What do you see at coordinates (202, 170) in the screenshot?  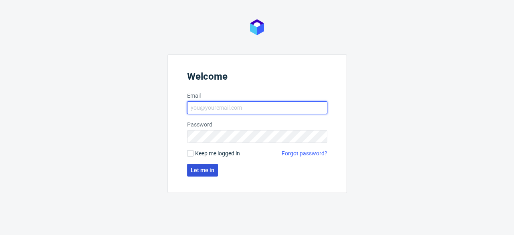 I see `button: Let me in` at bounding box center [202, 170].